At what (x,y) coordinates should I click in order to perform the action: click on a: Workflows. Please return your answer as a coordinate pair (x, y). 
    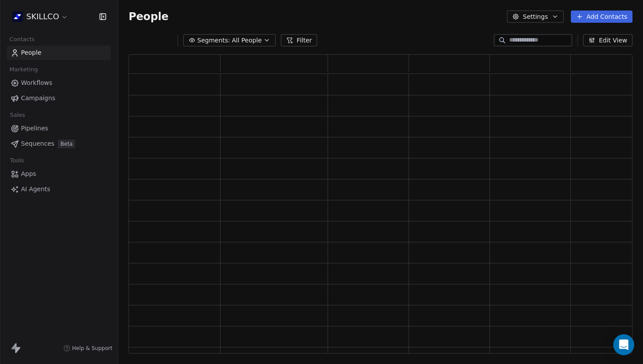
    Looking at the image, I should click on (59, 83).